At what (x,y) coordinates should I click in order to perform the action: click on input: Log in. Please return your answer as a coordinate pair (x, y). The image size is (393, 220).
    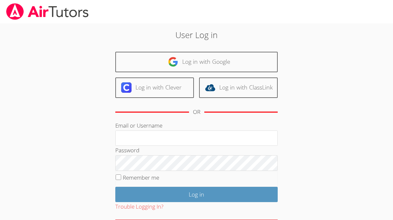
    Looking at the image, I should click on (197, 194).